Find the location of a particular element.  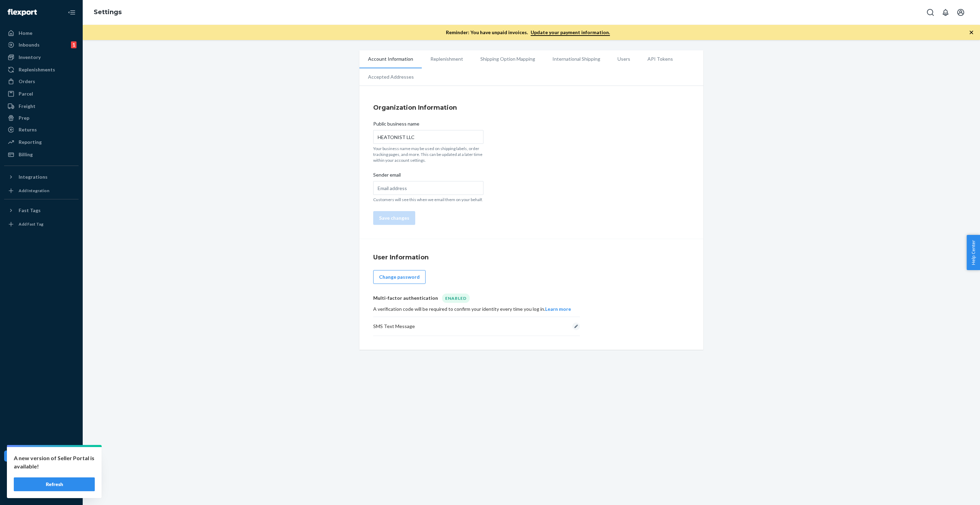

a: Help Center is located at coordinates (42, 479).